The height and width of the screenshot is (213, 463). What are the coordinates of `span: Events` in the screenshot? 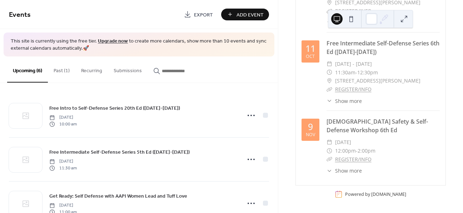 It's located at (20, 15).